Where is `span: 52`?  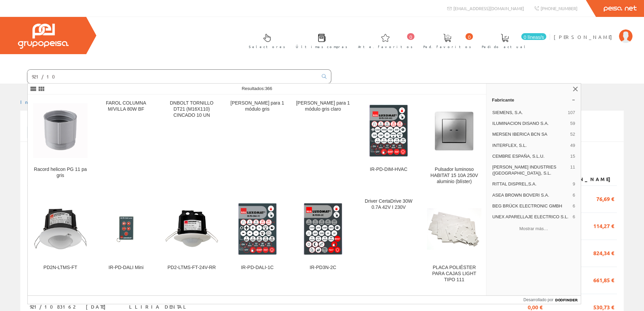 span: 52 is located at coordinates (572, 135).